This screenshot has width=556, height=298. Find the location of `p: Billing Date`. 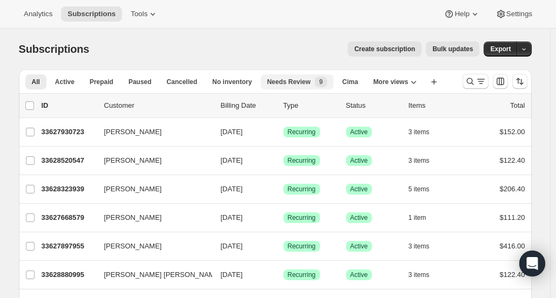

p: Billing Date is located at coordinates (248, 106).